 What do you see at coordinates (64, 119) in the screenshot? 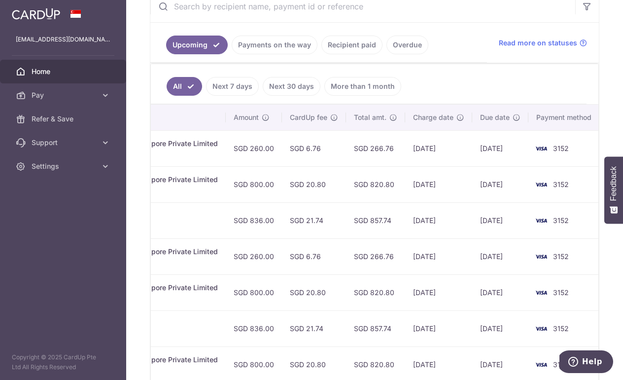
I see `span: Refer & Save` at bounding box center [64, 119].